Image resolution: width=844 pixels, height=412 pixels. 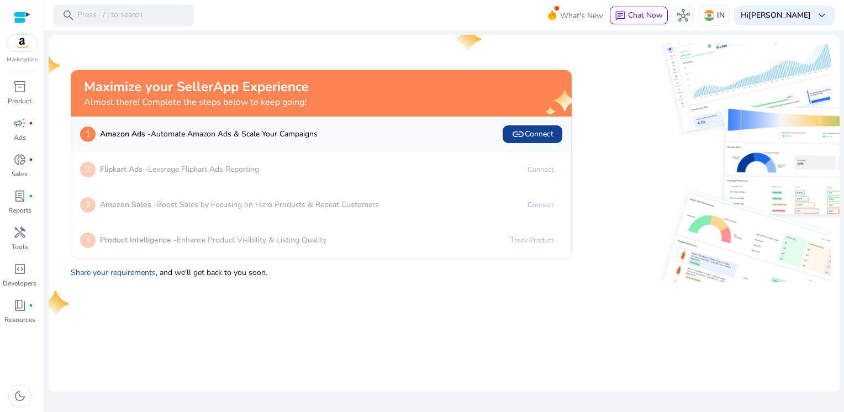 I want to click on span: hub, so click(x=683, y=15).